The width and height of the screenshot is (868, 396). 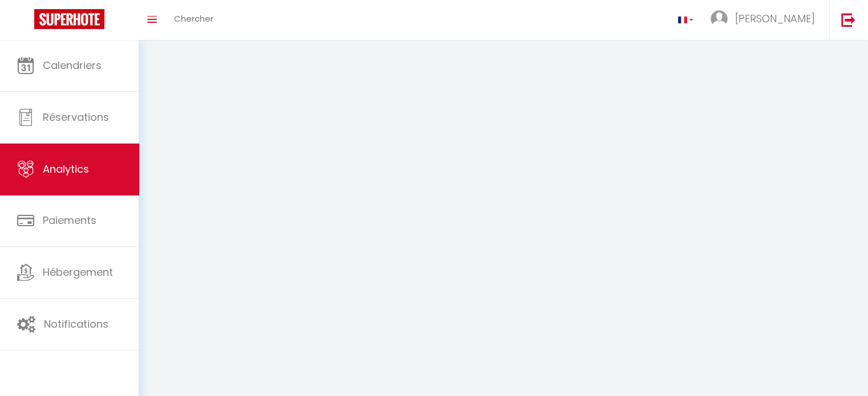 What do you see at coordinates (76, 117) in the screenshot?
I see `span: Réservations` at bounding box center [76, 117].